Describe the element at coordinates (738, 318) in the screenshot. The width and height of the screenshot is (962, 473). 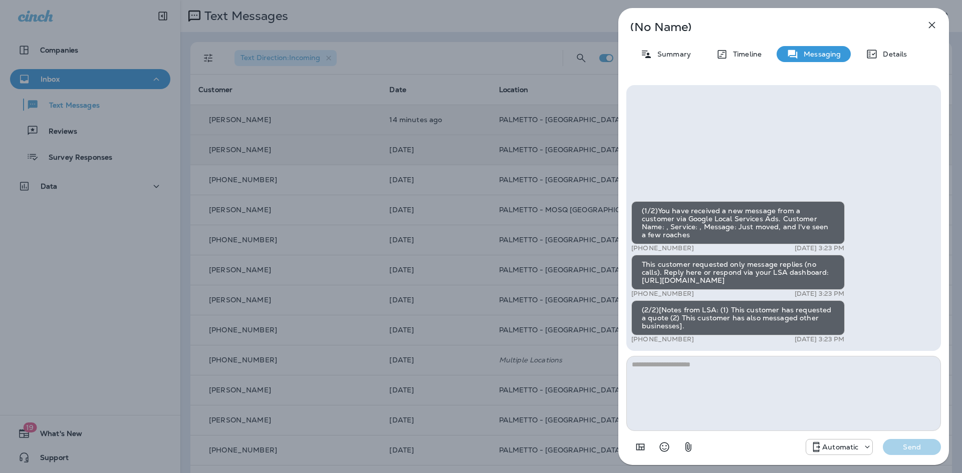
I see `div: (2/2)[Notes from LSA: (1) This customer has requested a quote (2) This customer has also messaged...` at that location.